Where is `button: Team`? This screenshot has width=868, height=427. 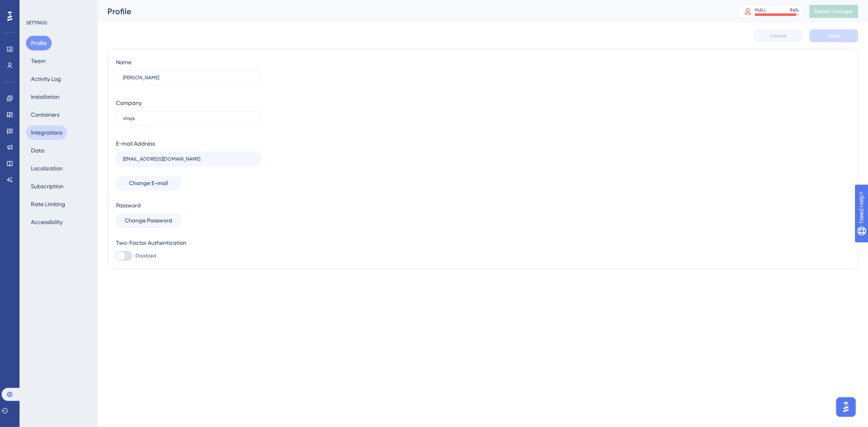
button: Team is located at coordinates (38, 61).